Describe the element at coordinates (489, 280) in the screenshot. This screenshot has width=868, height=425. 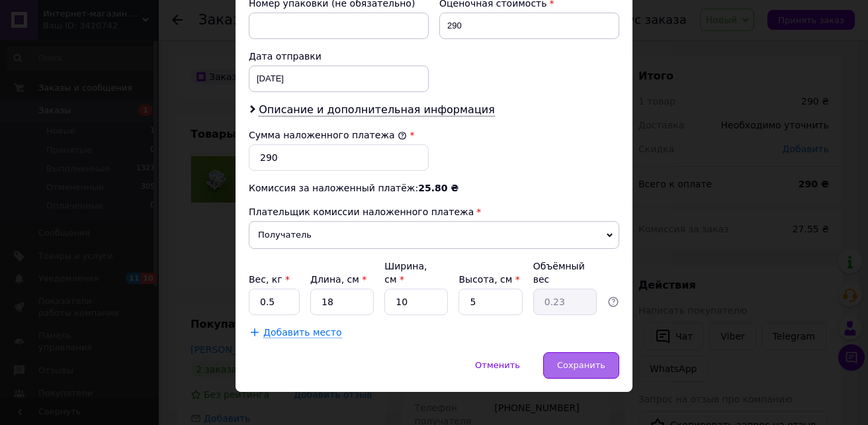
I see `label: Высота, см` at that location.